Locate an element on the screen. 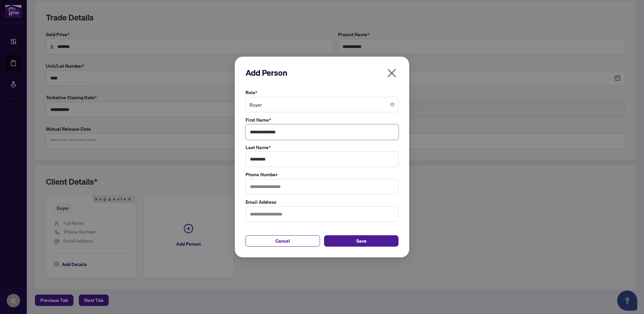 The width and height of the screenshot is (644, 314). span: close is located at coordinates (391, 73).